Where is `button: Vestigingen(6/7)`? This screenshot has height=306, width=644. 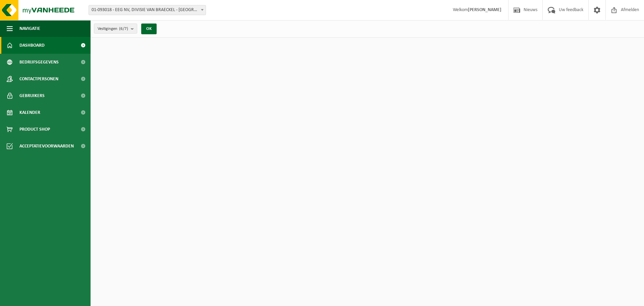
button: Vestigingen(6/7) is located at coordinates (116, 29).